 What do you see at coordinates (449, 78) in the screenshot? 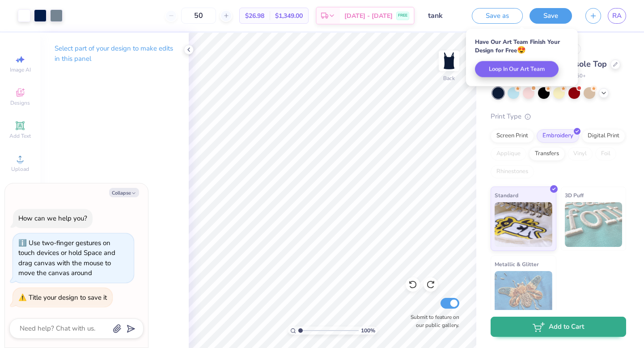
I see `div: Back` at bounding box center [449, 78].